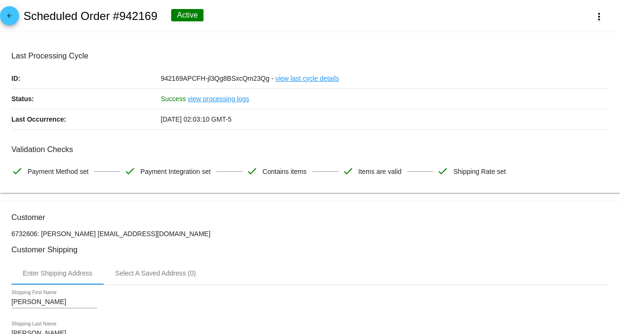 The height and width of the screenshot is (334, 620). I want to click on span: 942169APCFH-jl3Qg8BSxcQm23Qg -, so click(217, 78).